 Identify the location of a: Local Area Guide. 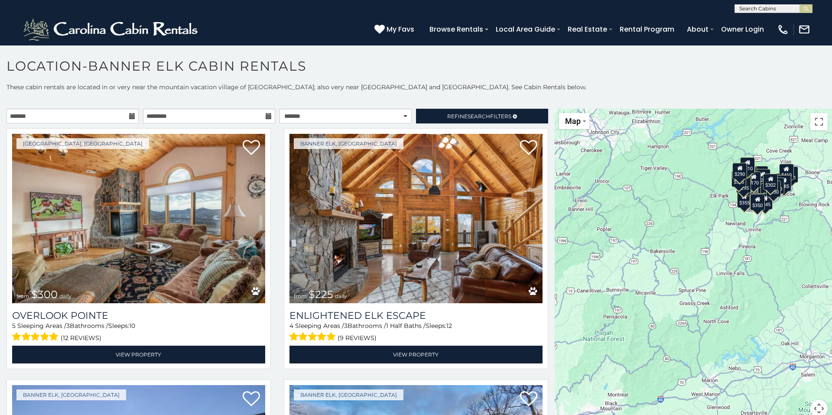
(525, 29).